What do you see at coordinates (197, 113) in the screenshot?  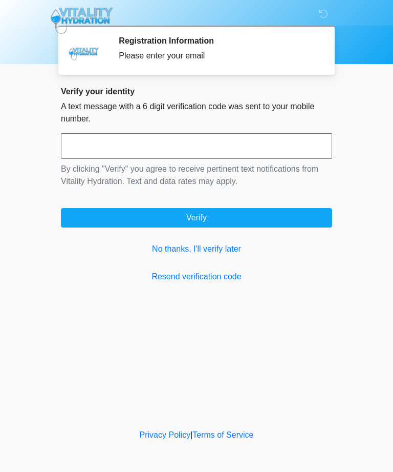 I see `p: A text message with a 6 digit verification code was sent to your mobile number.` at bounding box center [197, 113].